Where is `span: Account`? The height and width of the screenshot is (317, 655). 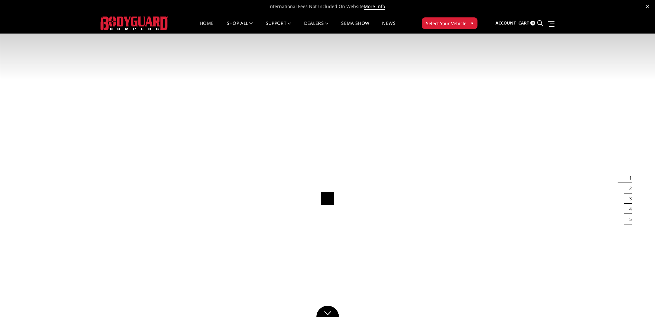
span: Account is located at coordinates (506, 23).